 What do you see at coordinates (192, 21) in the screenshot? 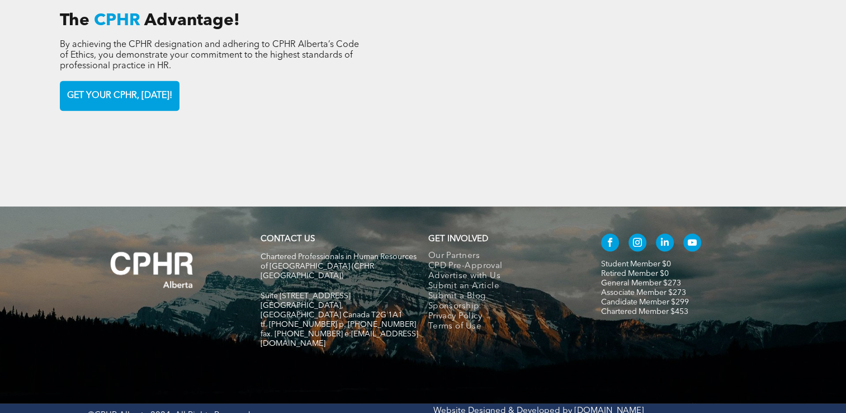
I see `span: Advantage!` at bounding box center [192, 21].